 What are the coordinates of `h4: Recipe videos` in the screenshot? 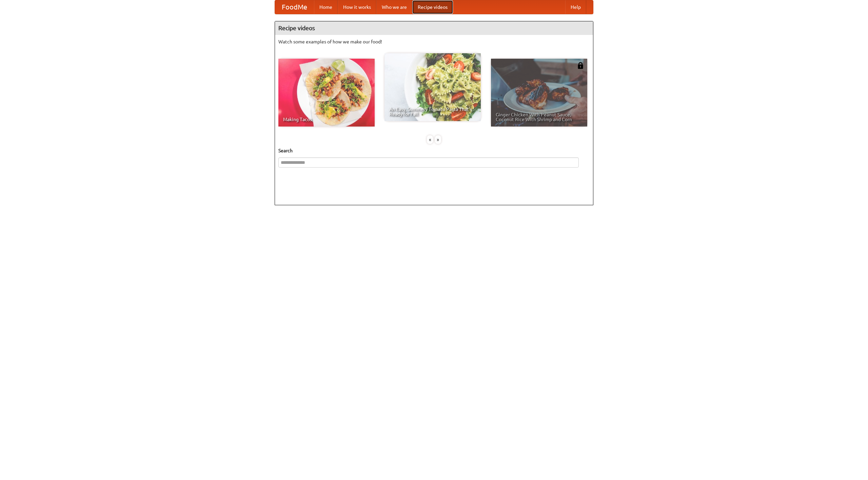 It's located at (434, 28).